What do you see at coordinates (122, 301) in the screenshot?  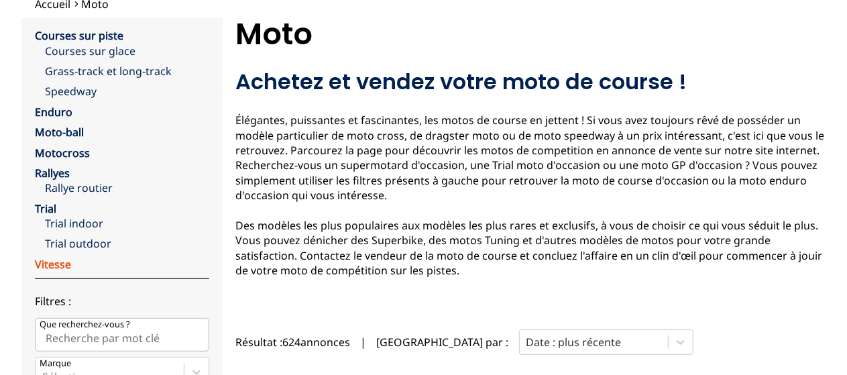 I see `p: Filtres :` at bounding box center [122, 301].